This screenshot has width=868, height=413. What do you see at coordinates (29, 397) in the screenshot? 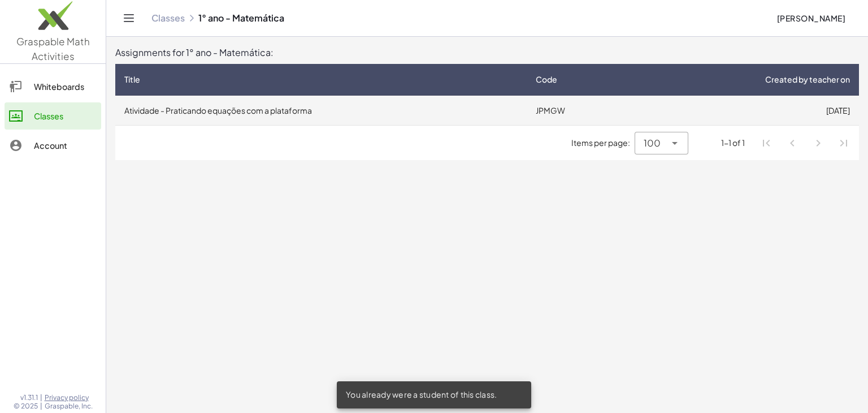
I see `span: v1.31.1` at bounding box center [29, 397].